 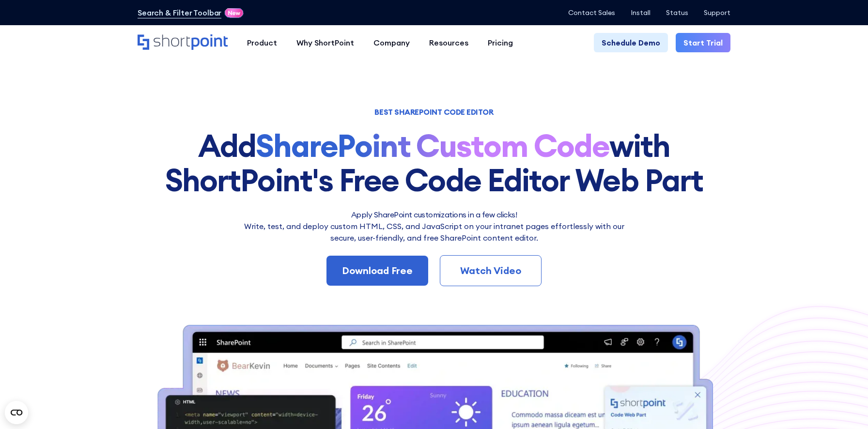 I want to click on p: Status, so click(x=677, y=13).